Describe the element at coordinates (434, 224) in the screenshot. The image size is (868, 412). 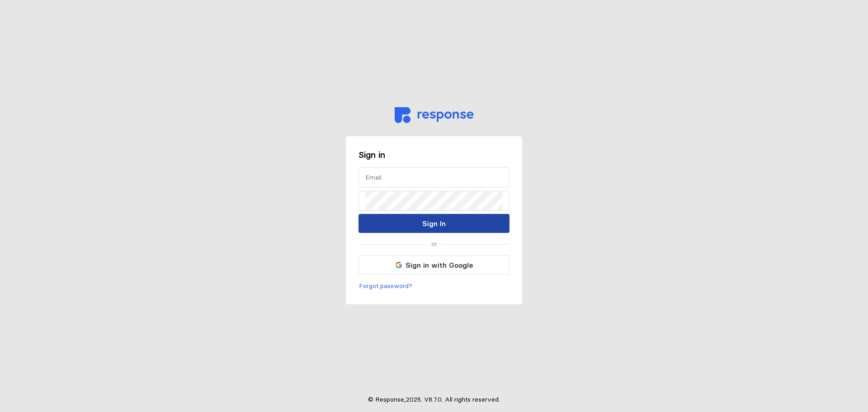
I see `button: Sign In` at that location.